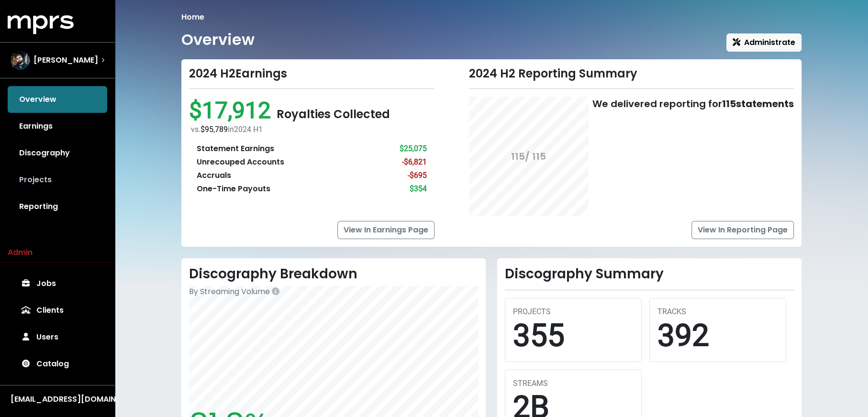  I want to click on div: Statement Earnings, so click(235, 149).